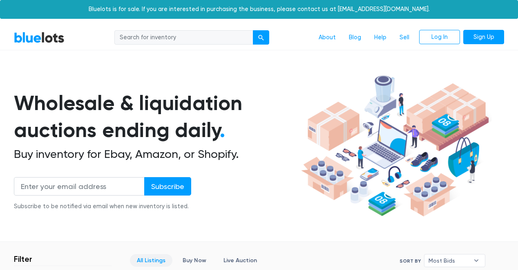  Describe the element at coordinates (240, 260) in the screenshot. I see `a: Live Auction` at that location.